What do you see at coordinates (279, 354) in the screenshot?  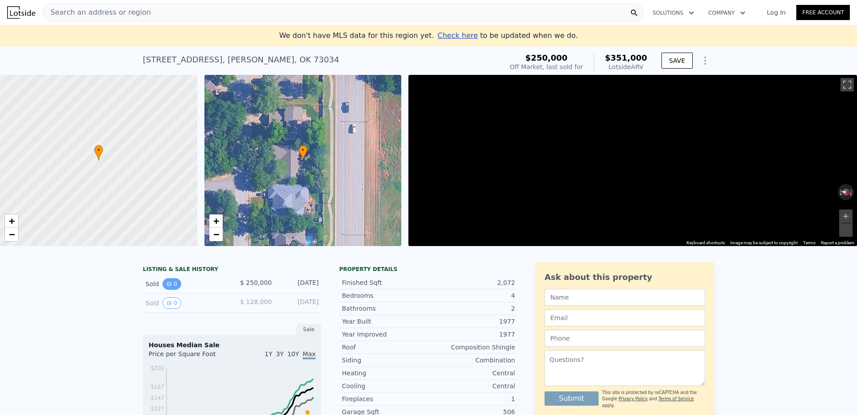 I see `span: 3Y` at bounding box center [279, 354].